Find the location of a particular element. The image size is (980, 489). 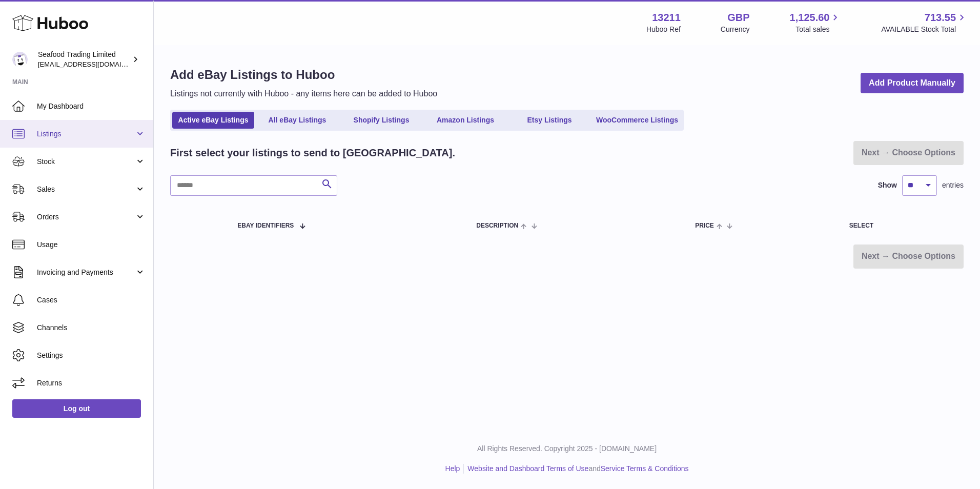

span: Settings is located at coordinates (91, 356).